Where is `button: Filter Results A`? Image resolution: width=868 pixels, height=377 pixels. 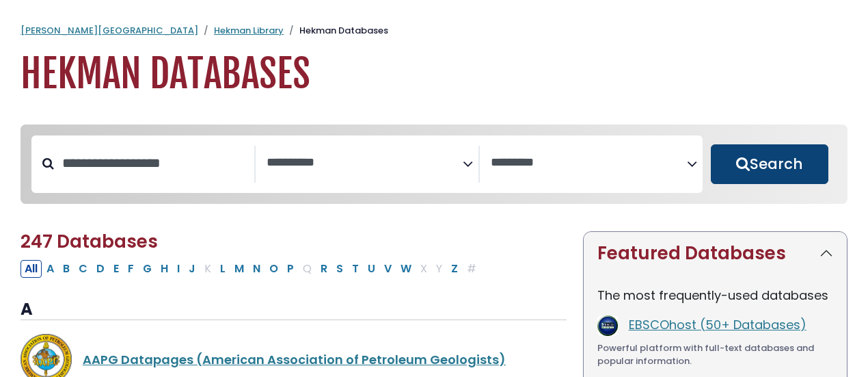 button: Filter Results A is located at coordinates (50, 269).